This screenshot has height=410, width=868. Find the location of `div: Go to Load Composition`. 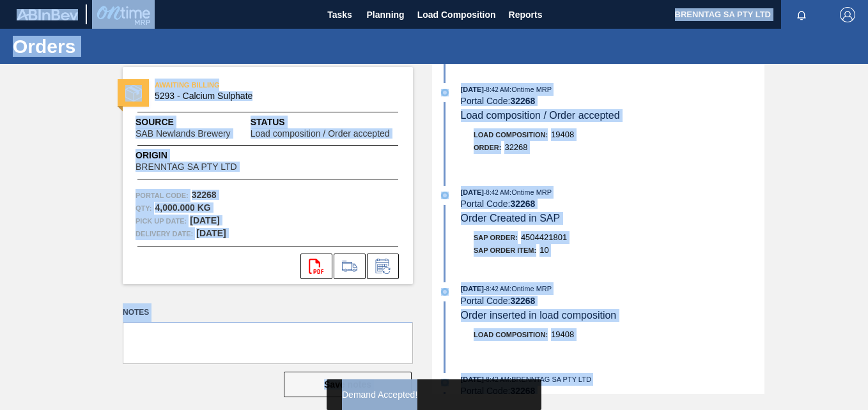

div: Go to Load Composition is located at coordinates (350, 266).